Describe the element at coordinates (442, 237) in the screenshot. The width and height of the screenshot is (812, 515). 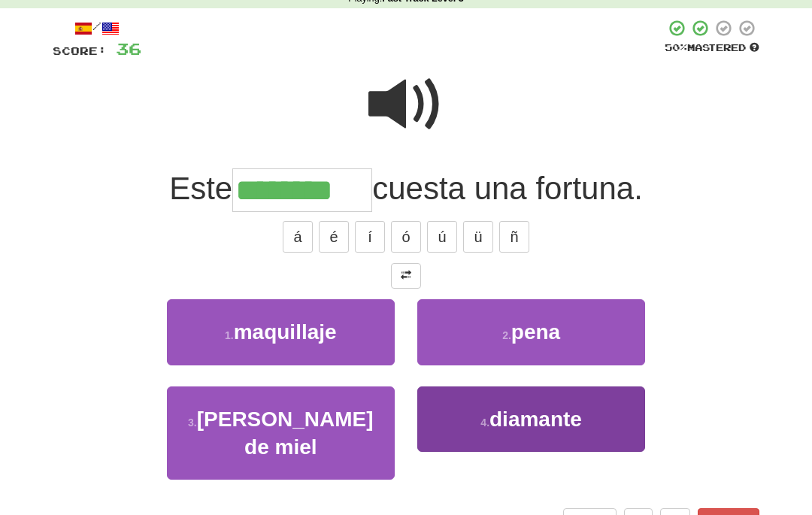
I see `button: ú` at that location.